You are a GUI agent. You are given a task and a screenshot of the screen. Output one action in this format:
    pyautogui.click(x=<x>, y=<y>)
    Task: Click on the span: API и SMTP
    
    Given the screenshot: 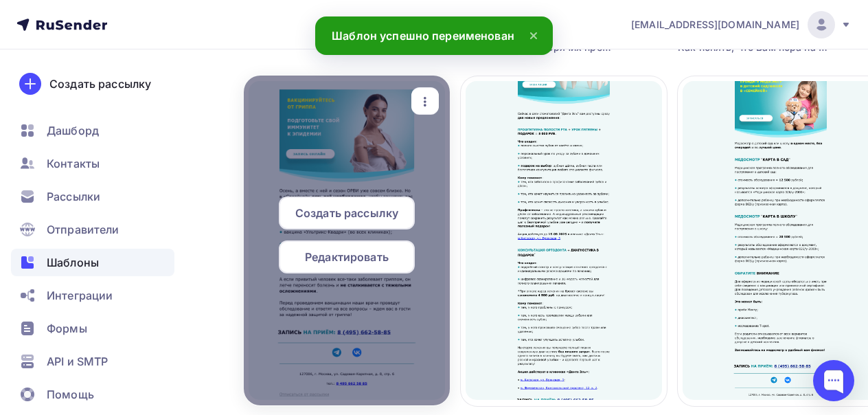 What is the action you would take?
    pyautogui.click(x=77, y=362)
    